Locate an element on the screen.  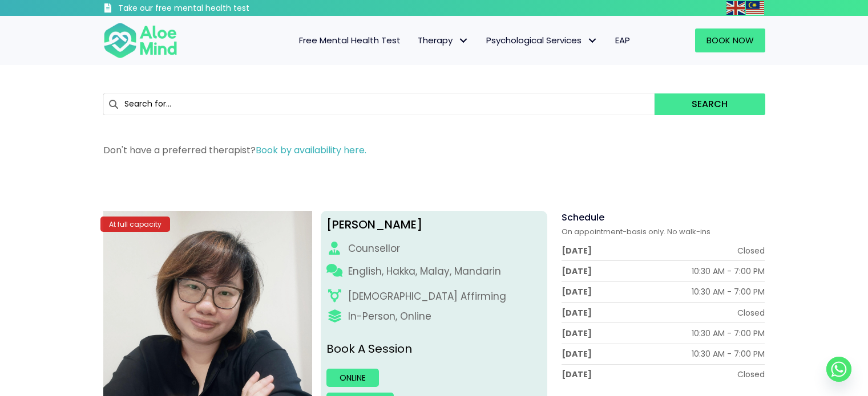
a: EAP is located at coordinates (623, 40).